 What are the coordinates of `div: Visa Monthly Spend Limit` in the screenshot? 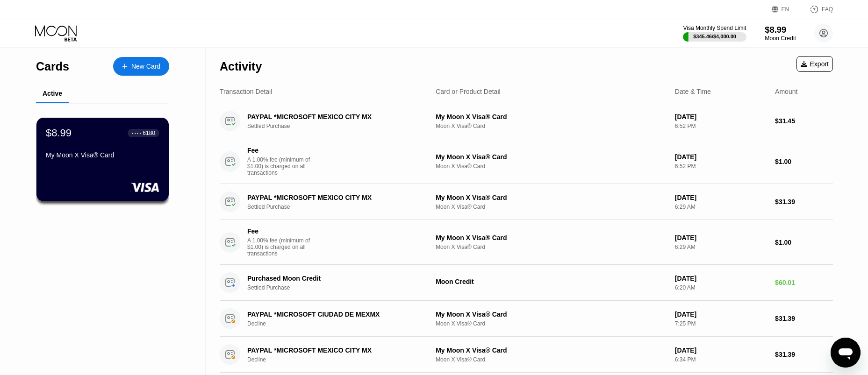 It's located at (714, 28).